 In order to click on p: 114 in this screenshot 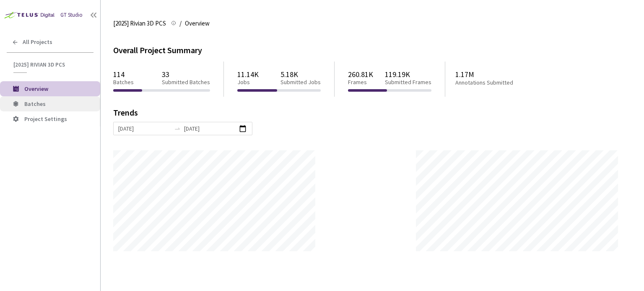, I will do `click(123, 74)`.